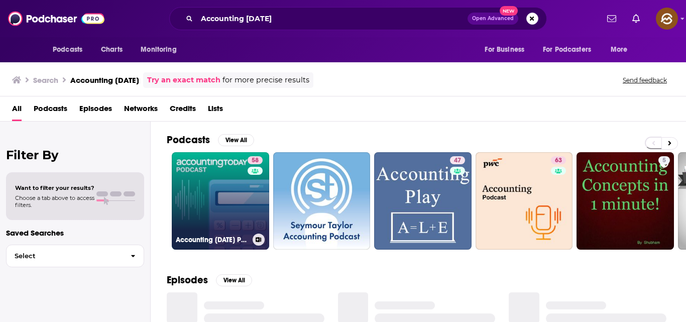 Image resolution: width=686 pixels, height=322 pixels. Describe the element at coordinates (111, 50) in the screenshot. I see `a: Charts` at that location.